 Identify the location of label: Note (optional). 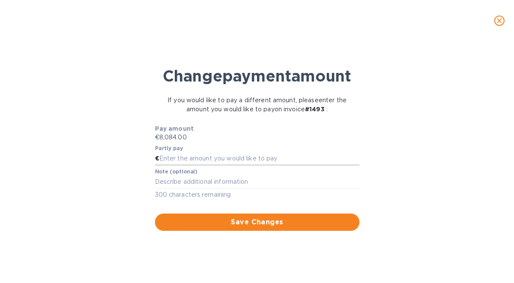
(176, 171).